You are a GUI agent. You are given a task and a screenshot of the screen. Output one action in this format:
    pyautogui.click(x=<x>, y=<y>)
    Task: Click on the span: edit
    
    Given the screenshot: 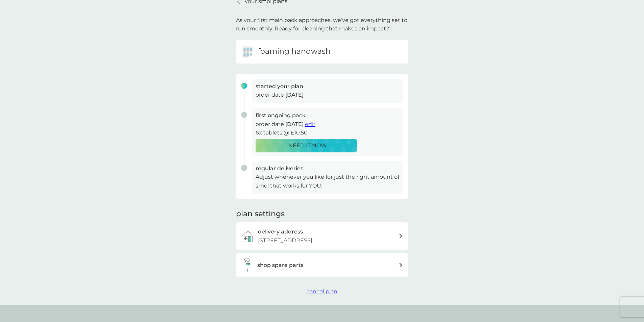 What is the action you would take?
    pyautogui.click(x=310, y=124)
    